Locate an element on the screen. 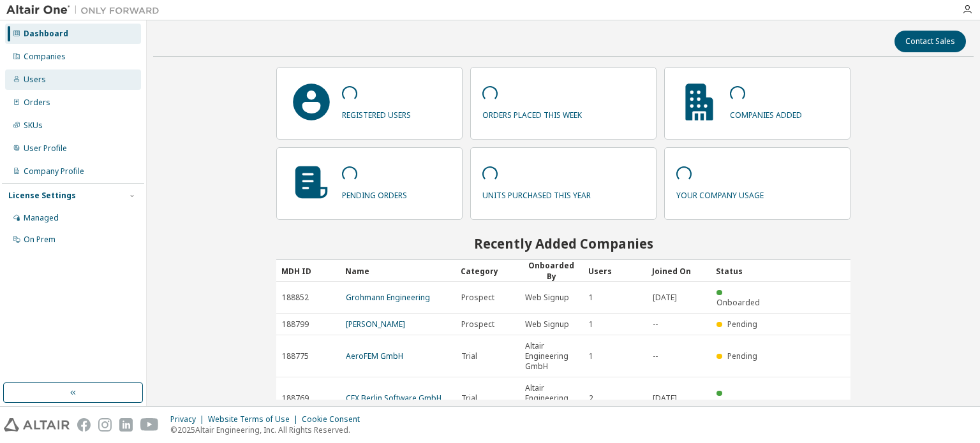 This screenshot has width=980, height=443. a: AeroFEM GmbH is located at coordinates (375, 356).